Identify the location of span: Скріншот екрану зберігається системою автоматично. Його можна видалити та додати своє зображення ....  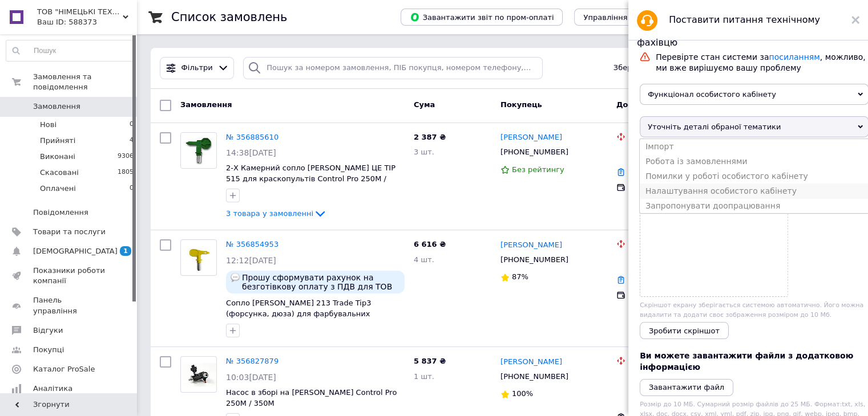
(751, 310).